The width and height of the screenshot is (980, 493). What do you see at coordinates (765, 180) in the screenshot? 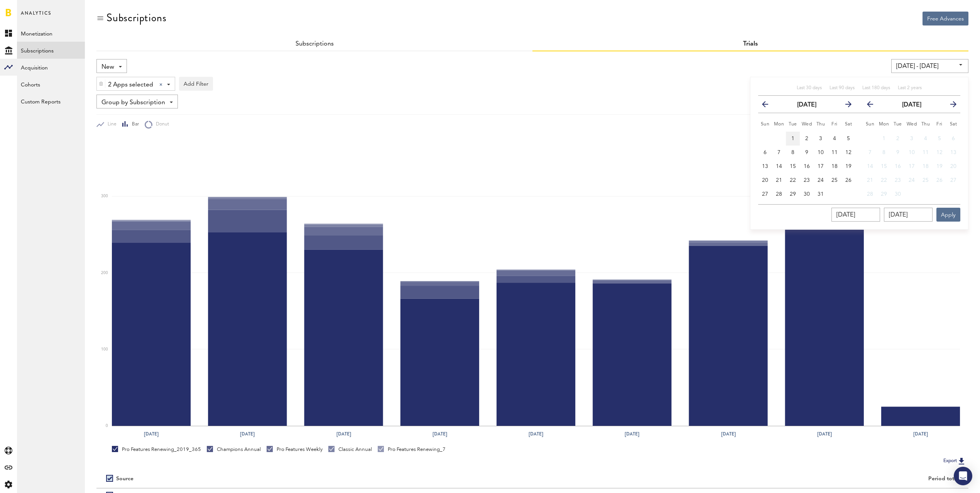
I see `button: 20` at bounding box center [765, 180].